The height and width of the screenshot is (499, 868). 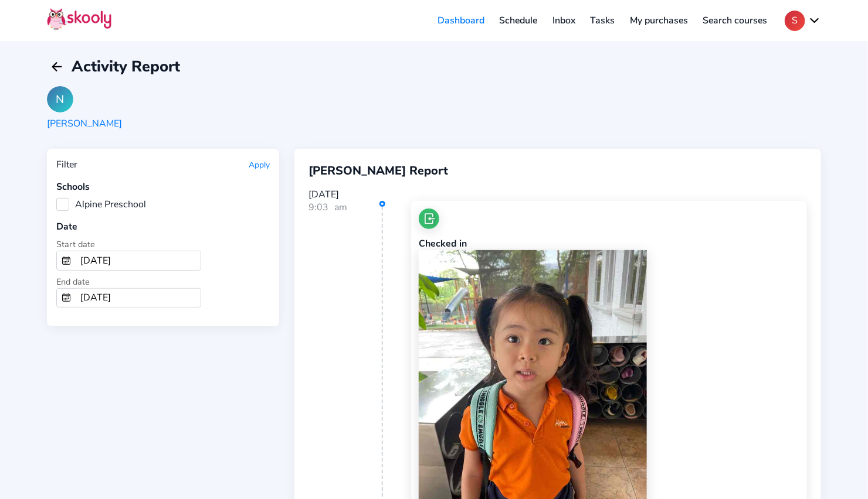 What do you see at coordinates (76, 244) in the screenshot?
I see `span: Start date` at bounding box center [76, 244].